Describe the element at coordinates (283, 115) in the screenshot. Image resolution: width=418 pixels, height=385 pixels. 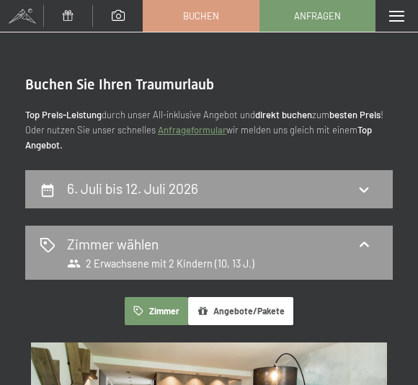
I see `strong: direkt buchen` at that location.